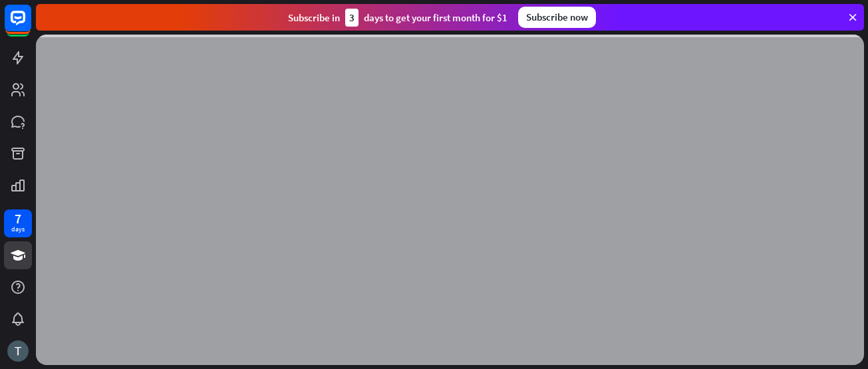 This screenshot has height=369, width=868. What do you see at coordinates (557, 17) in the screenshot?
I see `div: Subscribe now` at bounding box center [557, 17].